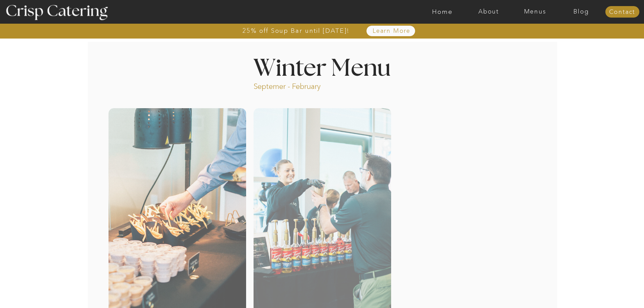 Image resolution: width=644 pixels, height=308 pixels. I want to click on nav: About, so click(489, 12).